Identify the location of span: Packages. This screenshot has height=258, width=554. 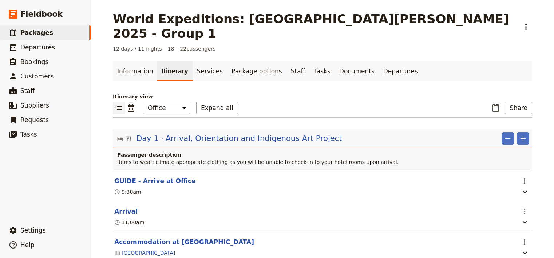
(37, 33).